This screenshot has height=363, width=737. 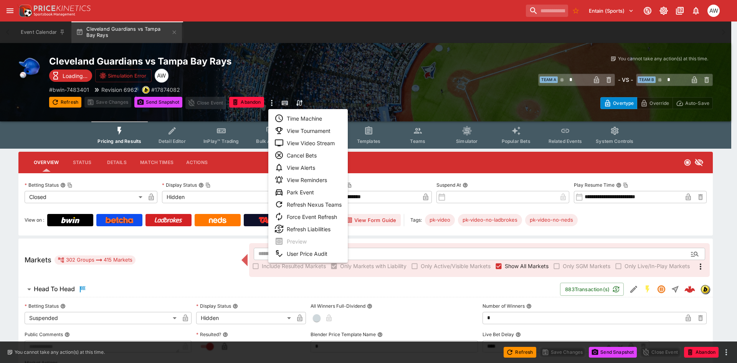 I want to click on li: View Reminders, so click(x=308, y=180).